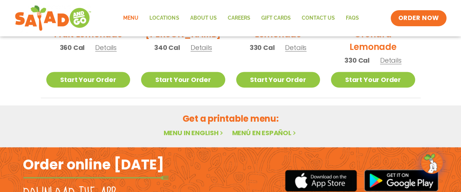  Describe the element at coordinates (419, 18) in the screenshot. I see `span: ORDER NOW` at that location.